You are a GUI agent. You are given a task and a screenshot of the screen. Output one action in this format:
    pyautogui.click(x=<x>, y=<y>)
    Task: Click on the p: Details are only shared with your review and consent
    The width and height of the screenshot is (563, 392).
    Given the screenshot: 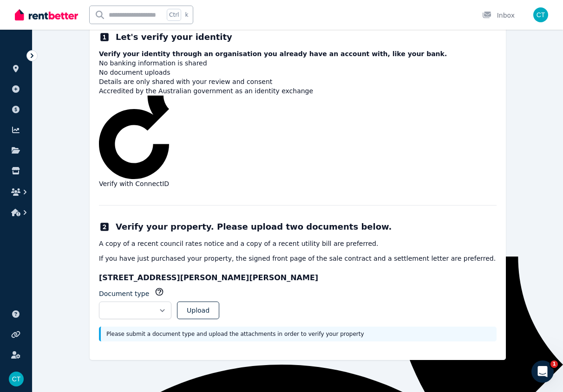 What is the action you would take?
    pyautogui.click(x=297, y=82)
    